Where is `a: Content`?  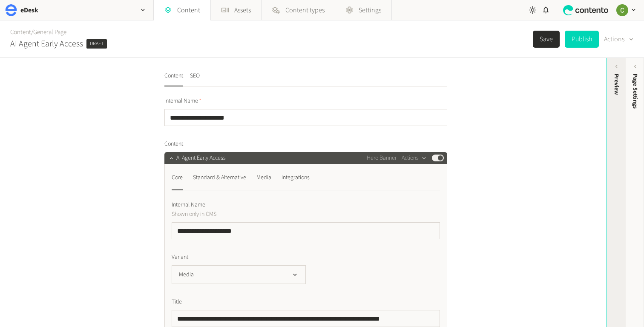
a: Content is located at coordinates (21, 32).